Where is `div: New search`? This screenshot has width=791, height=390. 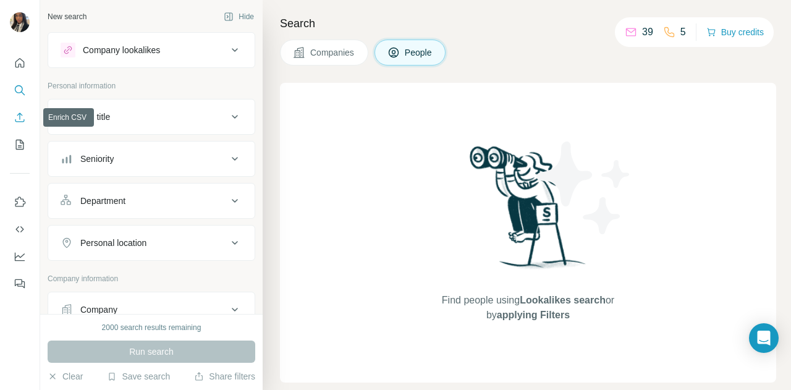 div: New search is located at coordinates (67, 17).